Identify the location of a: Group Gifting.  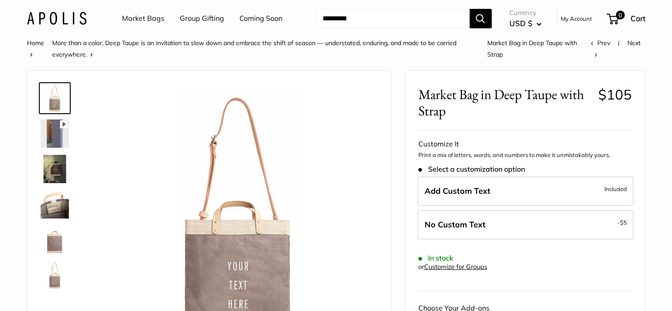
(202, 19).